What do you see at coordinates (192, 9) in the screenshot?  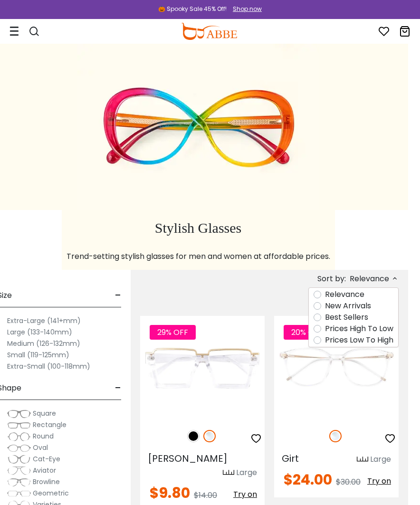 I see `div: 🎃 Spooky Sale 45% Off!` at bounding box center [192, 9].